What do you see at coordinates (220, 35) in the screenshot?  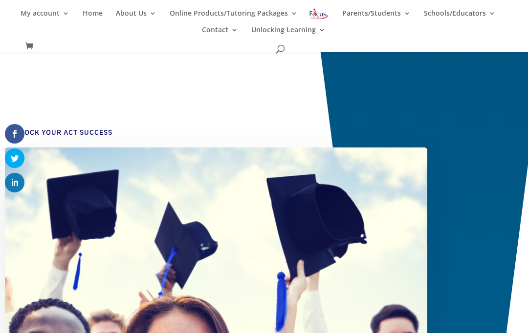 I see `a: Contact` at bounding box center [220, 35].